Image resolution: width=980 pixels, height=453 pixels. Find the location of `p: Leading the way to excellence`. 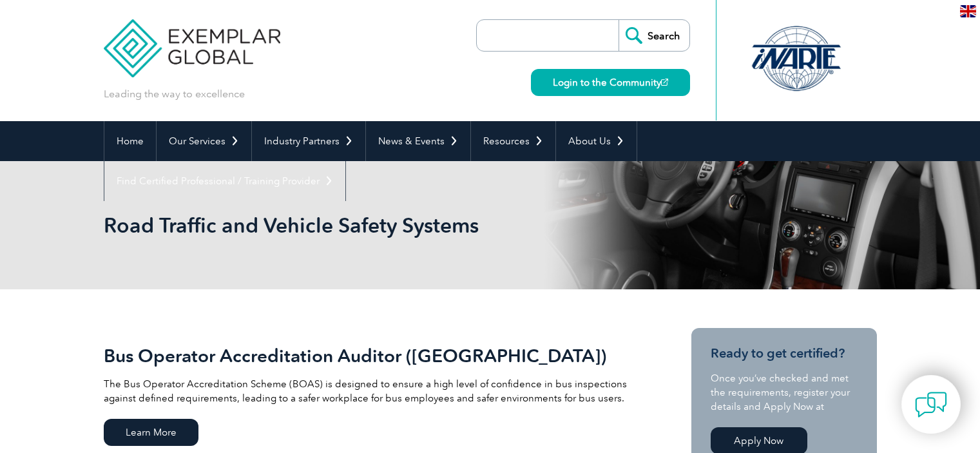

p: Leading the way to excellence is located at coordinates (174, 94).